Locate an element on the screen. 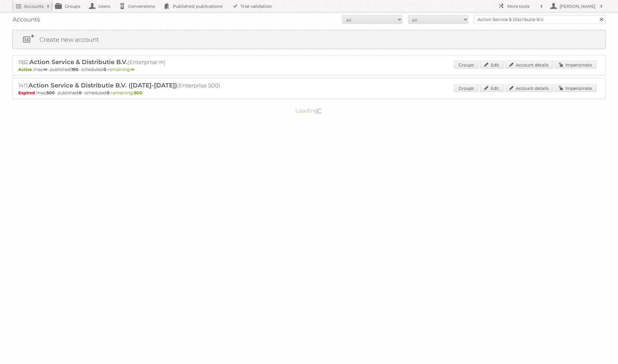  span: Expired is located at coordinates (27, 93).